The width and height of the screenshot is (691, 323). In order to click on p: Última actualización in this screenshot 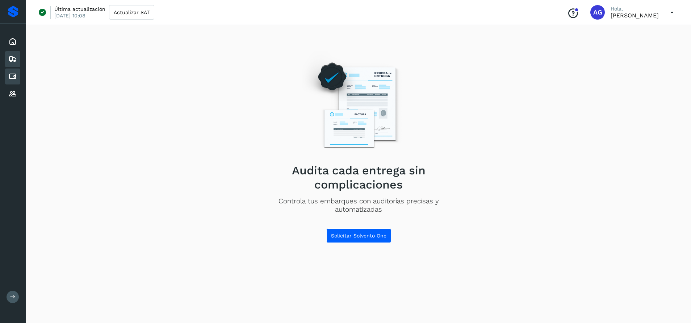, I will do `click(80, 9)`.